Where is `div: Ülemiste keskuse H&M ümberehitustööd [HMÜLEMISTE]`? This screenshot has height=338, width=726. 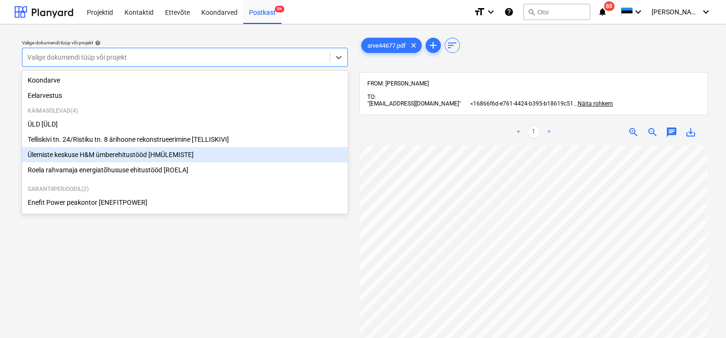 div: Ülemiste keskuse H&M ümberehitustööd [HMÜLEMISTE] is located at coordinates (184, 154).